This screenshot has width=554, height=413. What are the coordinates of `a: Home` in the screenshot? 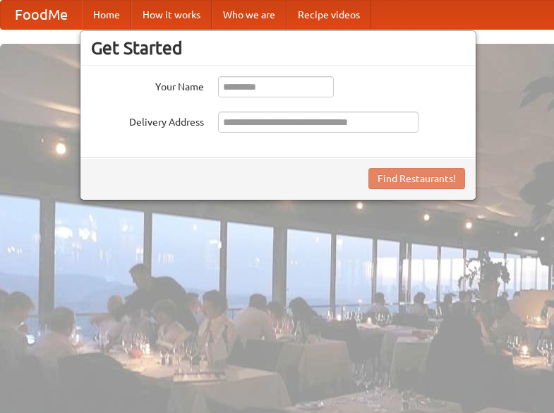 It's located at (107, 15).